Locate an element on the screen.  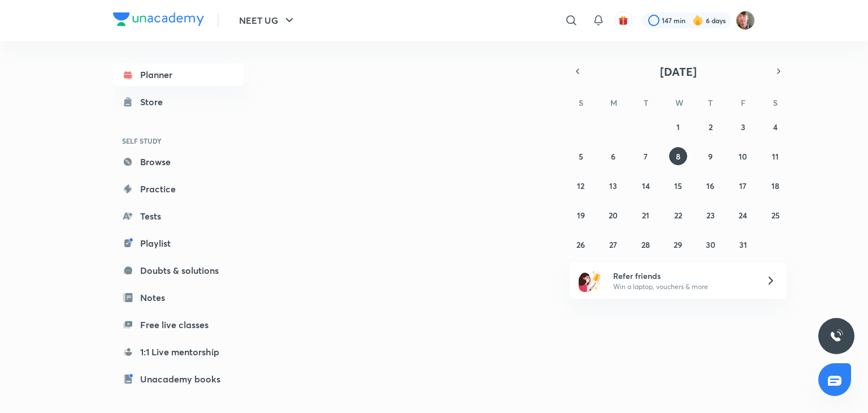
abbr: October 31, 2025 is located at coordinates (743, 244).